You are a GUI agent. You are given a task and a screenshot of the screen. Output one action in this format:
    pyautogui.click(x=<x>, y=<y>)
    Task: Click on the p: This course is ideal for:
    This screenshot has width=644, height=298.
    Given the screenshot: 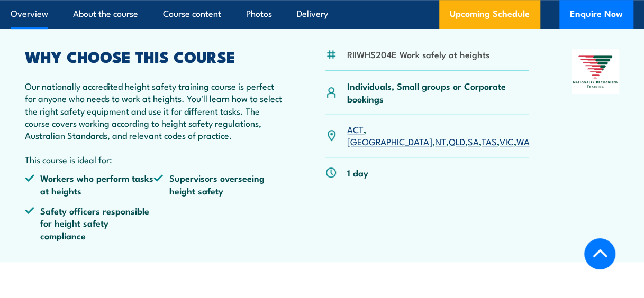 What is the action you would take?
    pyautogui.click(x=154, y=159)
    